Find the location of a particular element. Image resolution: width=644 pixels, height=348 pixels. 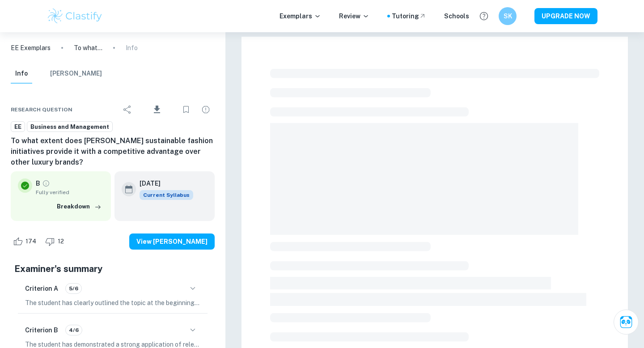

span: 5/6 is located at coordinates (74, 289).